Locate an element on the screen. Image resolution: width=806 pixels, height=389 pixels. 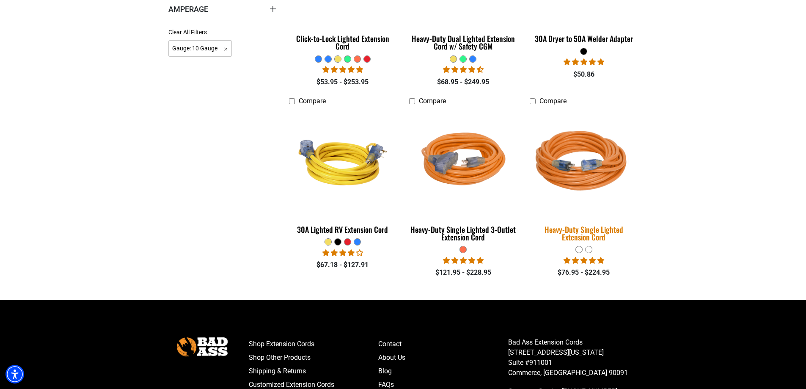
a: Shipping & Returns is located at coordinates (314, 371).